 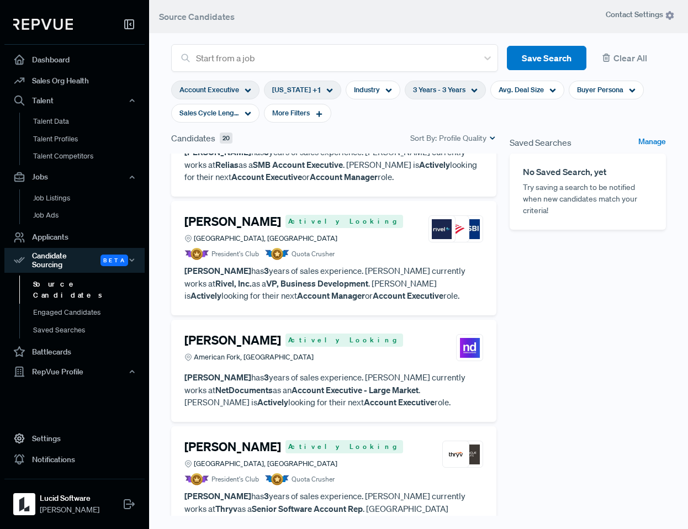 What do you see at coordinates (89, 313) in the screenshot?
I see `a: Engaged Candidates` at bounding box center [89, 313].